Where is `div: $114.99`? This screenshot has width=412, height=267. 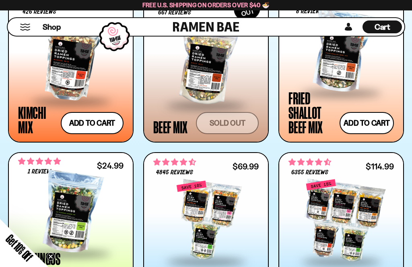
div: $114.99 is located at coordinates (379, 166).